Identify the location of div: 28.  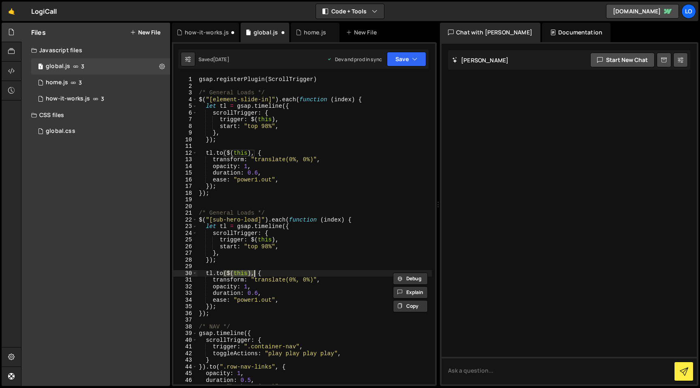
(185, 260).